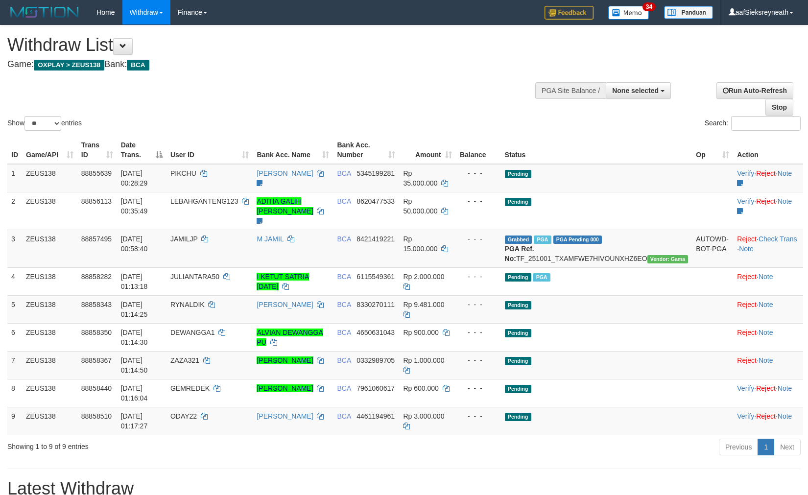 The height and width of the screenshot is (495, 808). What do you see at coordinates (289, 337) in the screenshot?
I see `a: ALVIAN DEWANGGA PU` at bounding box center [289, 337].